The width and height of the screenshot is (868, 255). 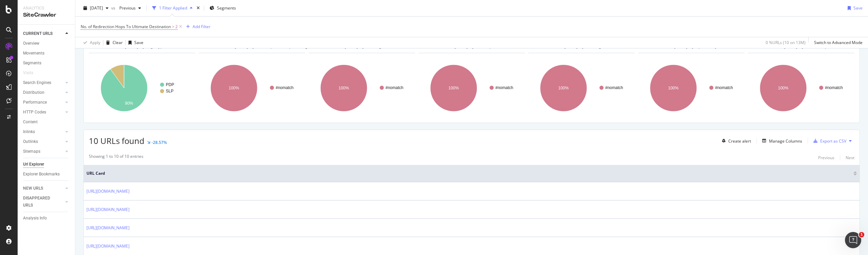 I want to click on div: 0 % URLs ( 10 on 13M ), so click(x=785, y=42).